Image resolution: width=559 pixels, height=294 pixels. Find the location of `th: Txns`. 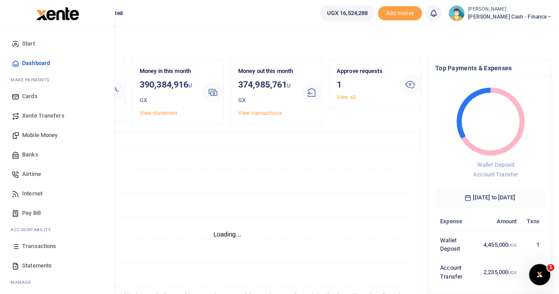

th: Txns is located at coordinates (533, 221).